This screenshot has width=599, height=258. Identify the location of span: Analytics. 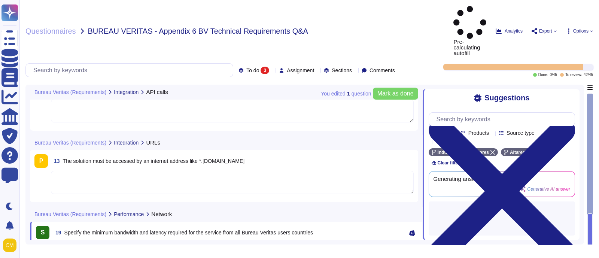
(513, 31).